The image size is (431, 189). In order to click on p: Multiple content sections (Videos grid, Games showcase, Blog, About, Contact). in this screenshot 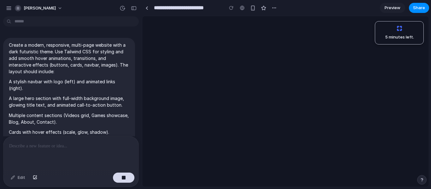, I will do `click(69, 119)`.